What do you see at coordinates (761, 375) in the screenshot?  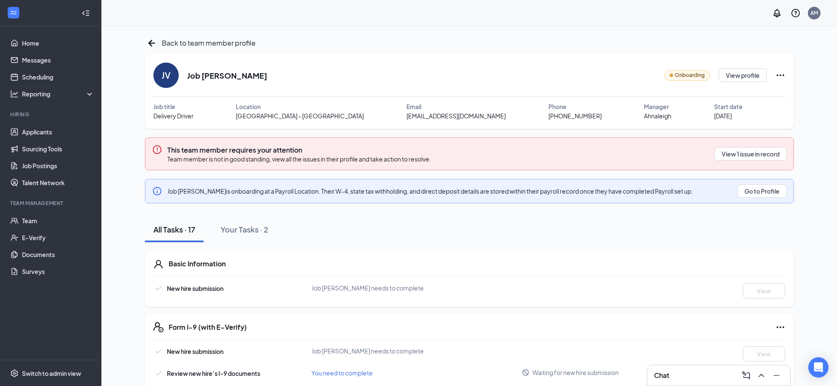 I see `button: ChevronUp` at bounding box center [761, 375].